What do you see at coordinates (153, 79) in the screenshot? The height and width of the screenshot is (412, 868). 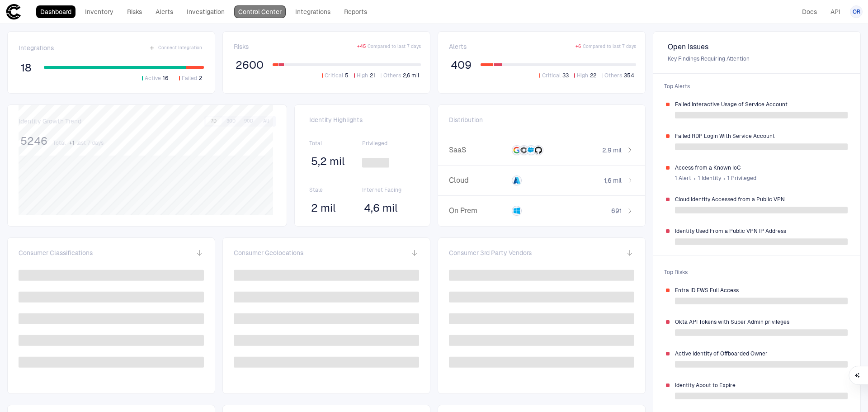 I see `span: Active` at bounding box center [153, 79].